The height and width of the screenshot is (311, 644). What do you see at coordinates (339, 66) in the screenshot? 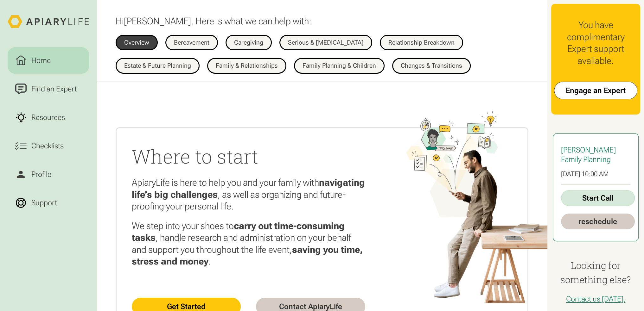
I see `div: Family Planning & Children` at bounding box center [339, 66].